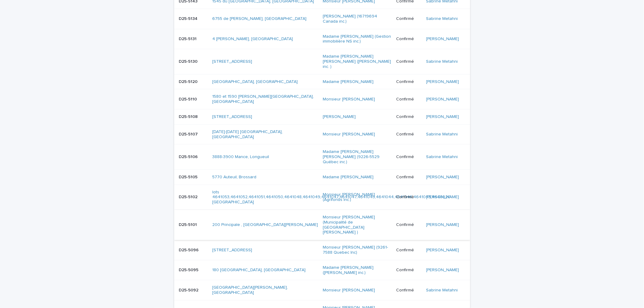 The image size is (644, 308). I want to click on tr: D25-5102D25-5102 lots 4641053,4641052,4641051,4641050,4641048,4641049,4641047,4641047,4641045,464..., so click(322, 197).